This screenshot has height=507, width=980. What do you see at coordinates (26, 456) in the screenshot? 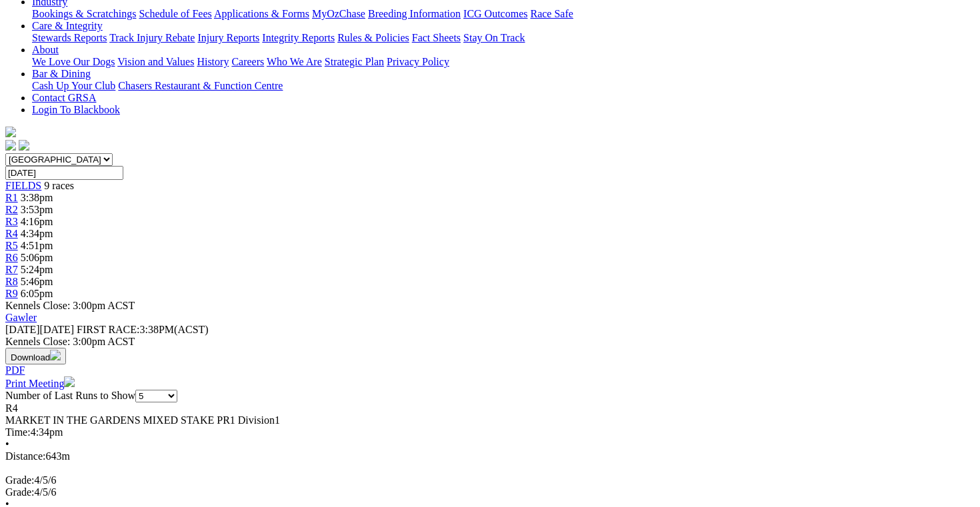
I see `span: Distance:` at bounding box center [26, 456].